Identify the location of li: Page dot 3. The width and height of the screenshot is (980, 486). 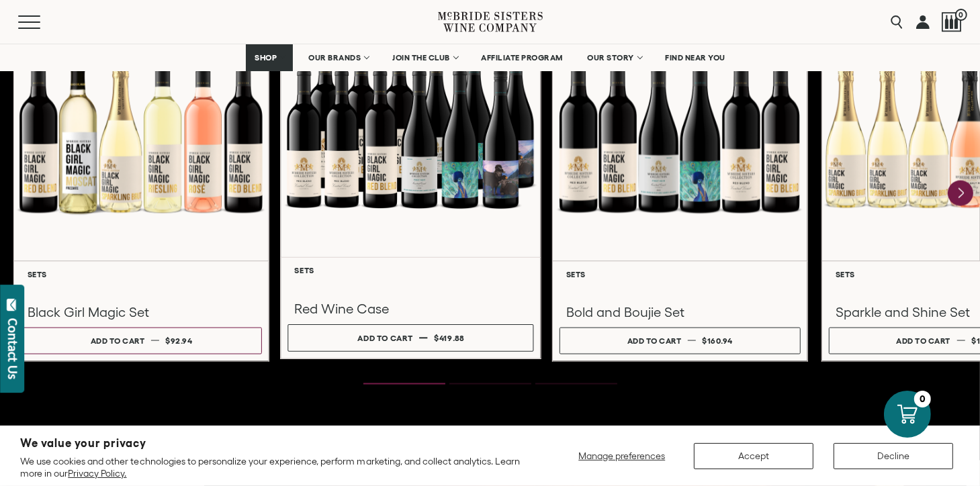
(576, 384).